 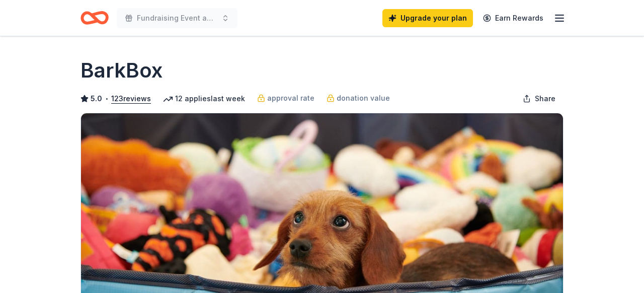 What do you see at coordinates (204, 99) in the screenshot?
I see `div: 12 applies last week` at bounding box center [204, 99].